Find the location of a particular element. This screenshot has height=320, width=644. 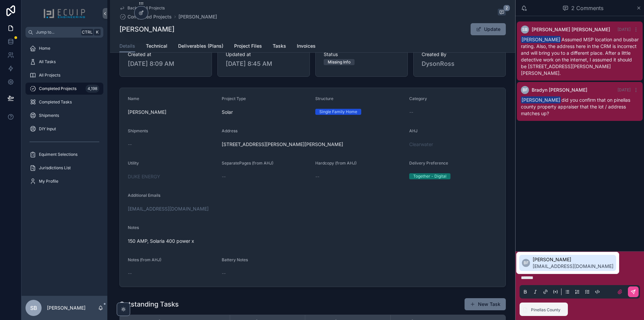

a: Tasks is located at coordinates (280, 47).